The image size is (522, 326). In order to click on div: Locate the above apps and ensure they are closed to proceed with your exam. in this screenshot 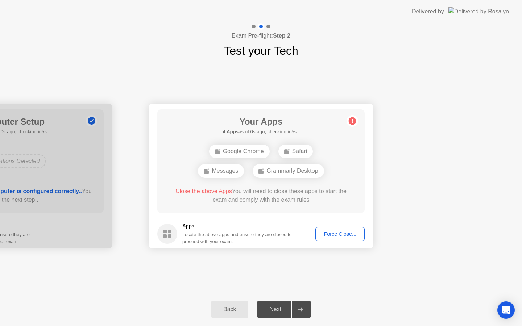, I will do `click(237, 238)`.